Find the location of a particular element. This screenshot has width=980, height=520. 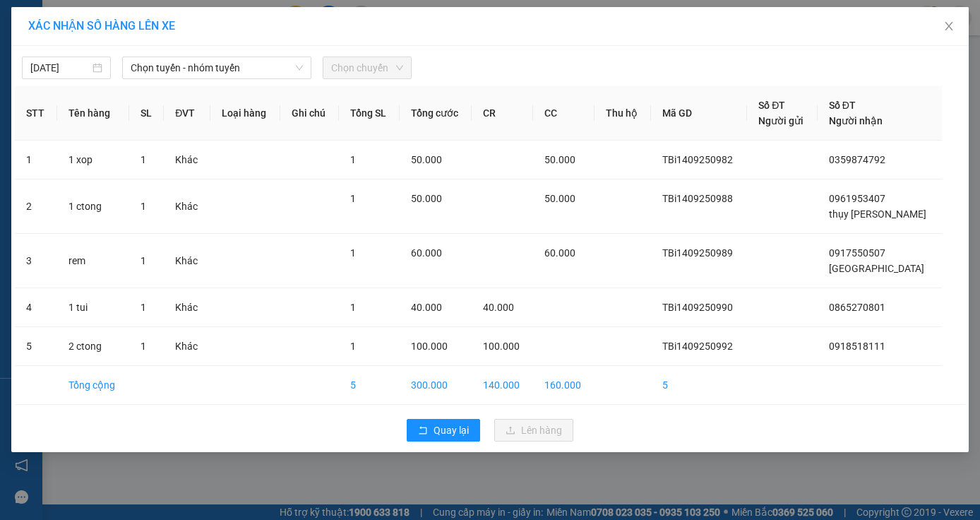

th: CC is located at coordinates (563, 113).